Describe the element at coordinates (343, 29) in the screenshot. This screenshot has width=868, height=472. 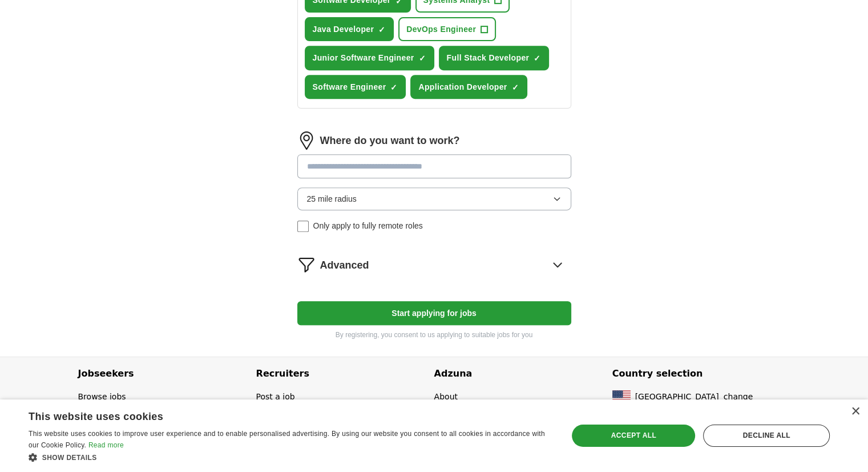
I see `span: Java Developer` at that location.